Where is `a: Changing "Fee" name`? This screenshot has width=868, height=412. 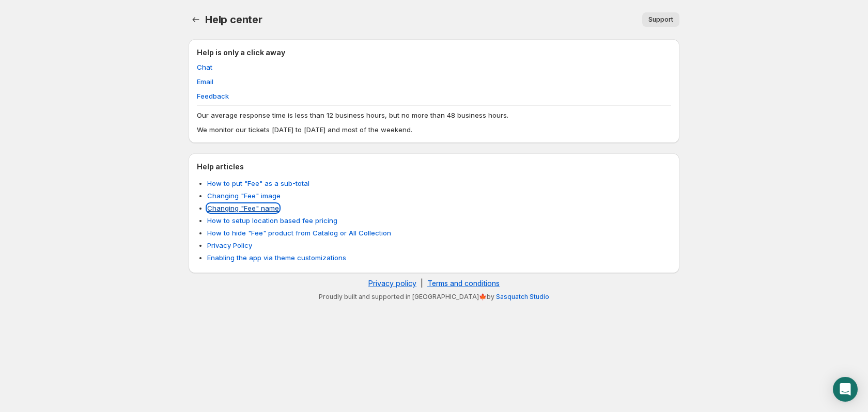
a: Changing "Fee" name is located at coordinates (243, 208).